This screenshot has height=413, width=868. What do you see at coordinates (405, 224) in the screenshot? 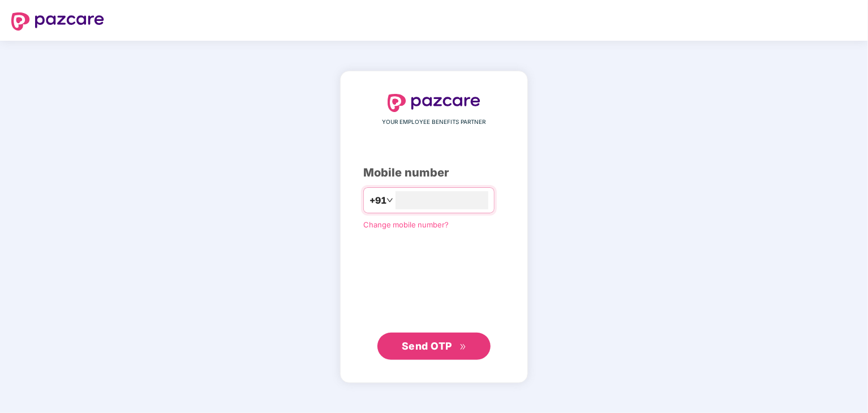
I see `a: Change mobile number?` at bounding box center [405, 224].